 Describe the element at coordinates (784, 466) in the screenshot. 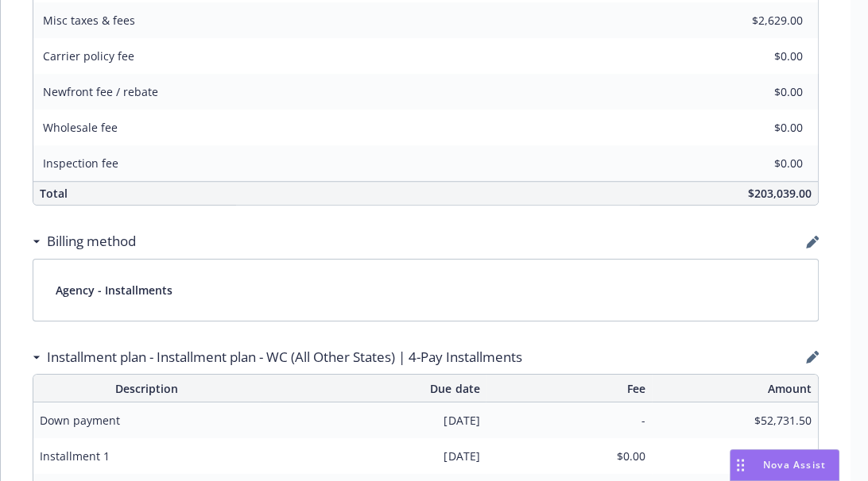

I see `button: Nova Assist` at that location.